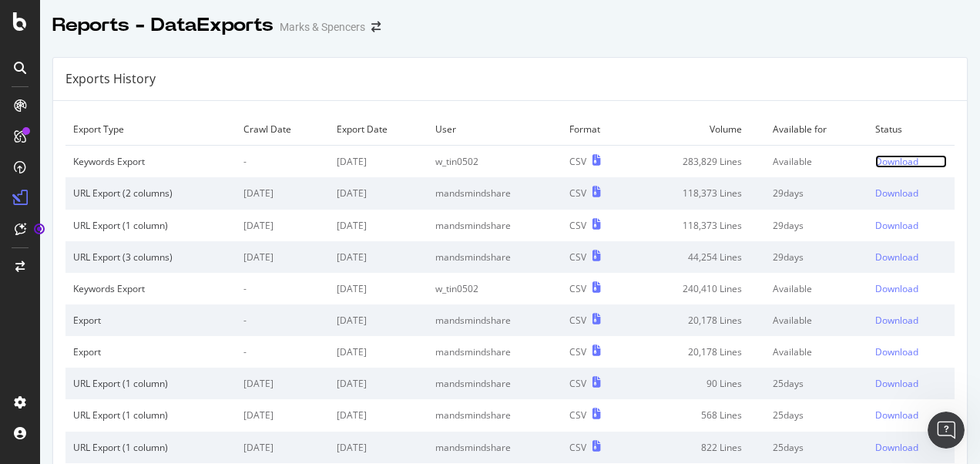 This screenshot has height=464, width=980. What do you see at coordinates (378, 129) in the screenshot?
I see `td: Export Date` at bounding box center [378, 129].